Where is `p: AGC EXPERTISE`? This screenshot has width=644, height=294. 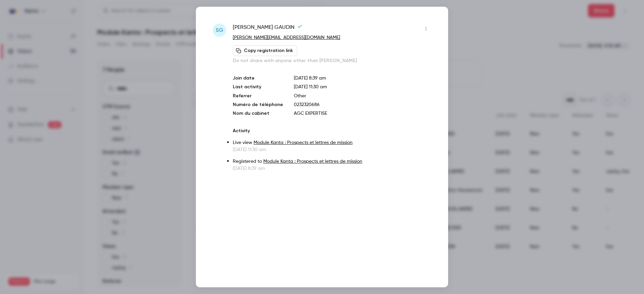 p: AGC EXPERTISE is located at coordinates (363, 113).